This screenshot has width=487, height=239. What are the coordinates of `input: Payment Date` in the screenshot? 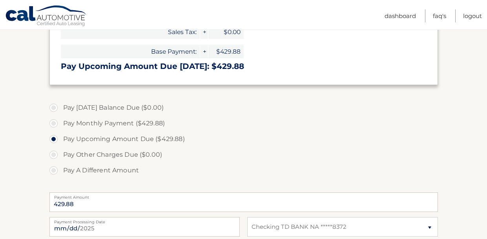 It's located at (144, 227).